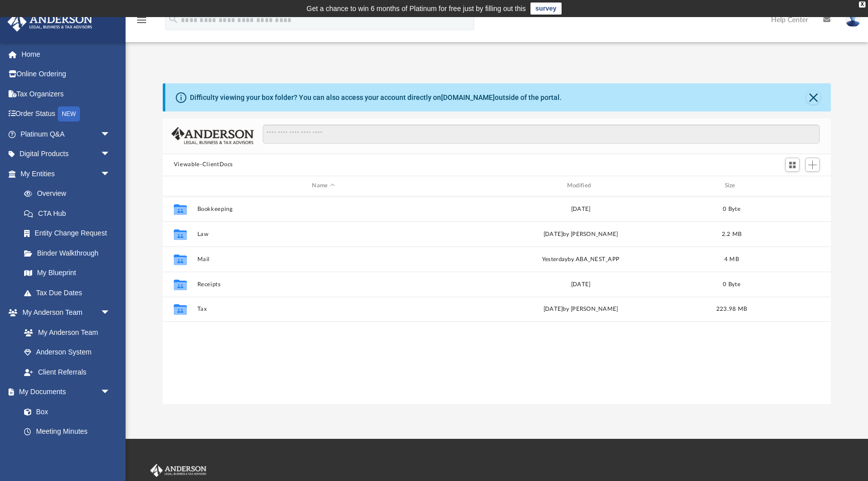 This screenshot has width=868, height=481. What do you see at coordinates (63, 392) in the screenshot?
I see `a: My Documentsarrow_drop_down` at bounding box center [63, 392].